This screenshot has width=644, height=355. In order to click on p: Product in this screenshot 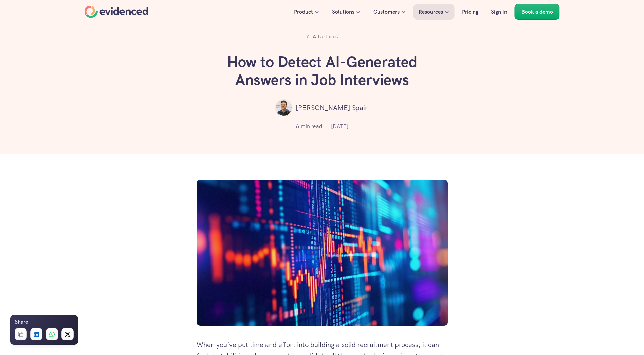, I will do `click(304, 12)`.